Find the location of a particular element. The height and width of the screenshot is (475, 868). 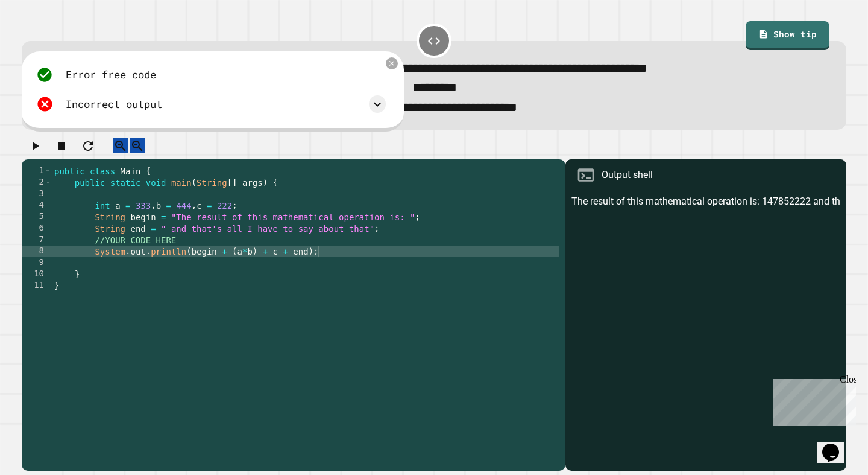

div: 3 is located at coordinates (37, 194).